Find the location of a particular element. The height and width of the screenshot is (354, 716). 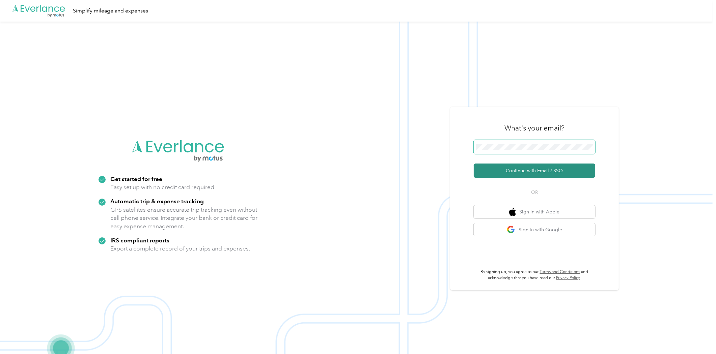

img: apple logo is located at coordinates (512, 212).